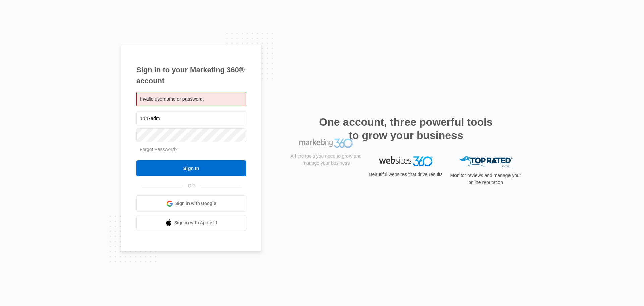 The image size is (644, 306). Describe the element at coordinates (406, 174) in the screenshot. I see `p: Beautiful websites that drive results` at that location.